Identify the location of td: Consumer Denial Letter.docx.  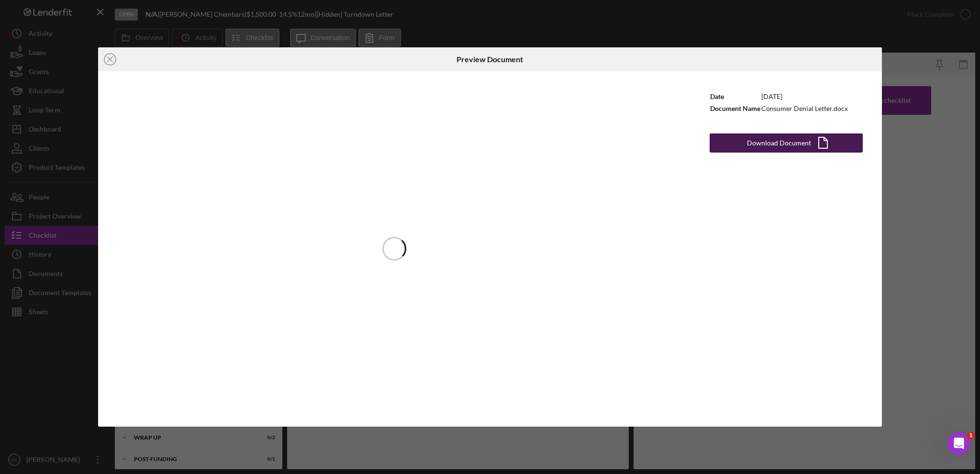
(805, 108).